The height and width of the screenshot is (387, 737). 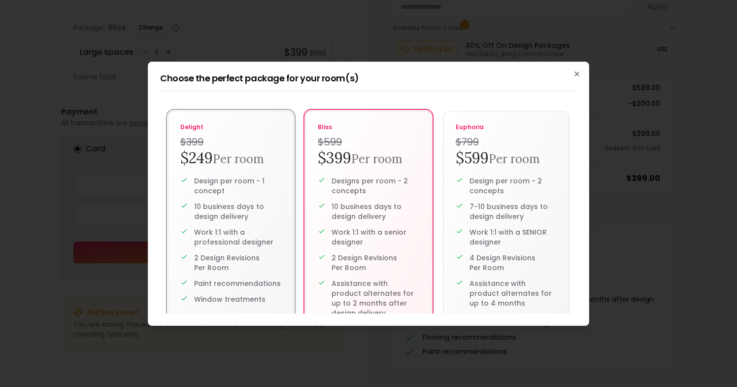 What do you see at coordinates (506, 127) in the screenshot?
I see `p: euphoria` at bounding box center [506, 127].